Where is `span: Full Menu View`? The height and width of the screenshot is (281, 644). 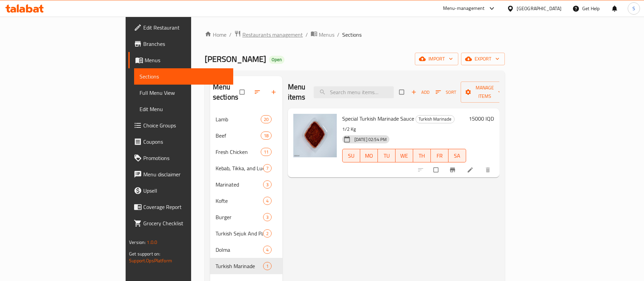
span: Full Menu View is located at coordinates (184, 93).